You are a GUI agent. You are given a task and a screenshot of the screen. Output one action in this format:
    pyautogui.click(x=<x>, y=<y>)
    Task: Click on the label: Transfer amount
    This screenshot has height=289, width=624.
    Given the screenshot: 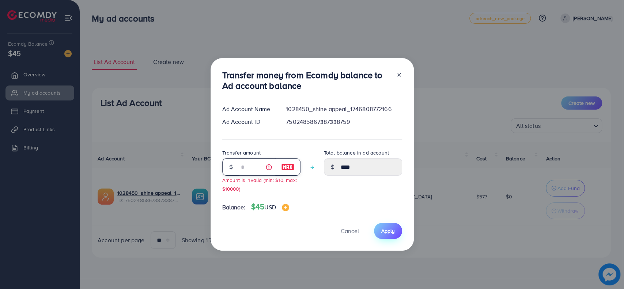 What is the action you would take?
    pyautogui.click(x=241, y=153)
    